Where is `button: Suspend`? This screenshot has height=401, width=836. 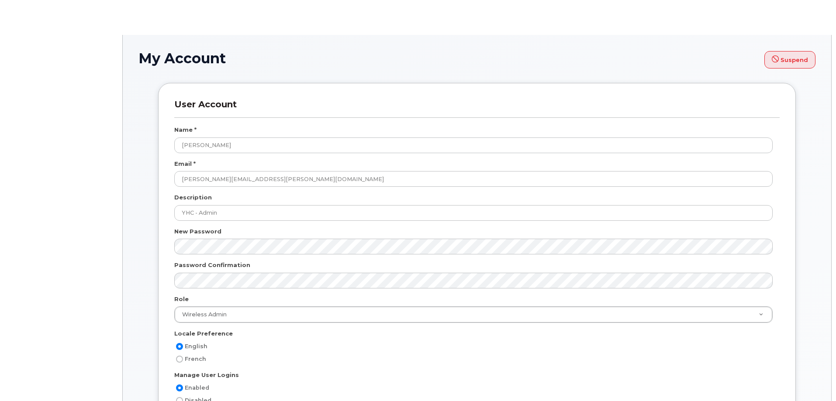 button: Suspend is located at coordinates (790, 60).